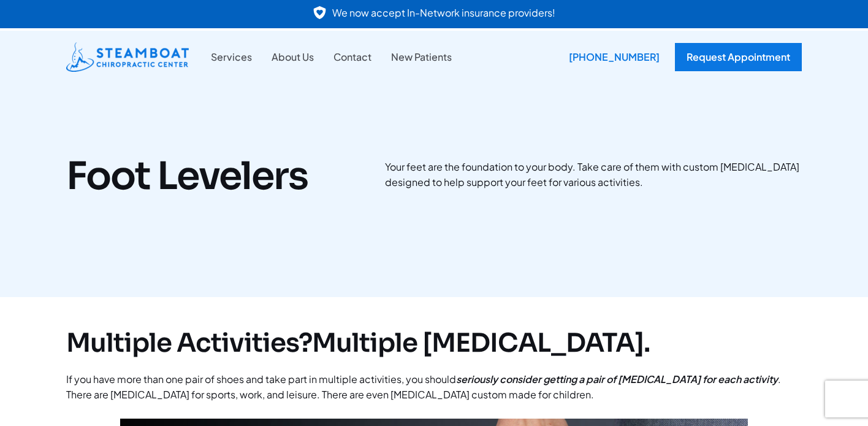  I want to click on nav: Site Navigation, so click(331, 57).